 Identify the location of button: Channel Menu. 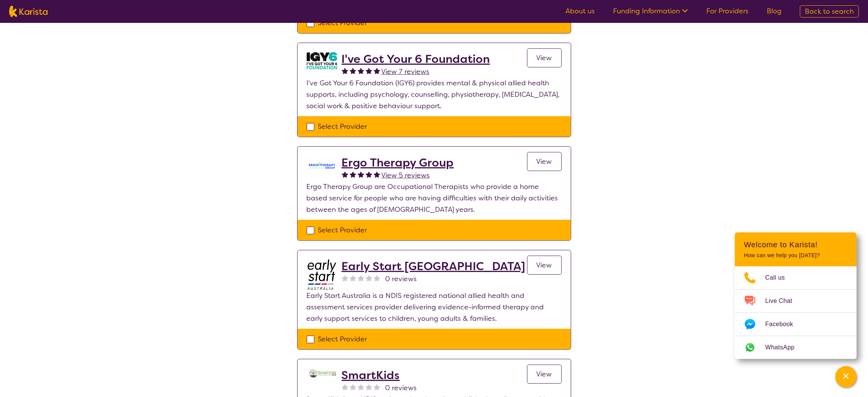
(846, 377).